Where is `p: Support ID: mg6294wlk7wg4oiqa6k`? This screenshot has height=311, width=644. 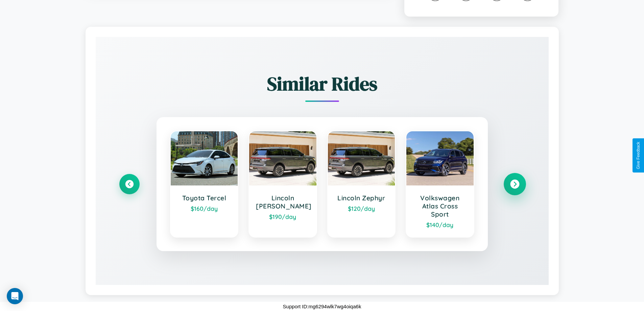 p: Support ID: mg6294wlk7wg4oiqa6k is located at coordinates (322, 306).